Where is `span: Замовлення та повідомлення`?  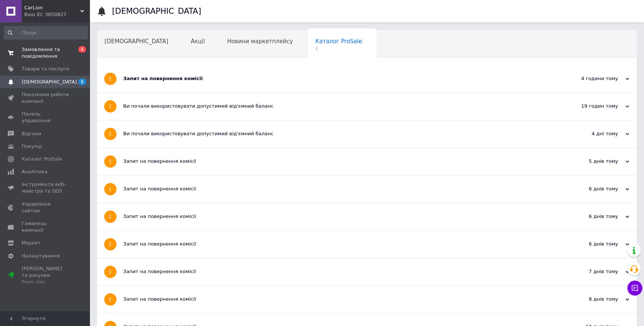 span: Замовлення та повідомлення is located at coordinates (45, 53).